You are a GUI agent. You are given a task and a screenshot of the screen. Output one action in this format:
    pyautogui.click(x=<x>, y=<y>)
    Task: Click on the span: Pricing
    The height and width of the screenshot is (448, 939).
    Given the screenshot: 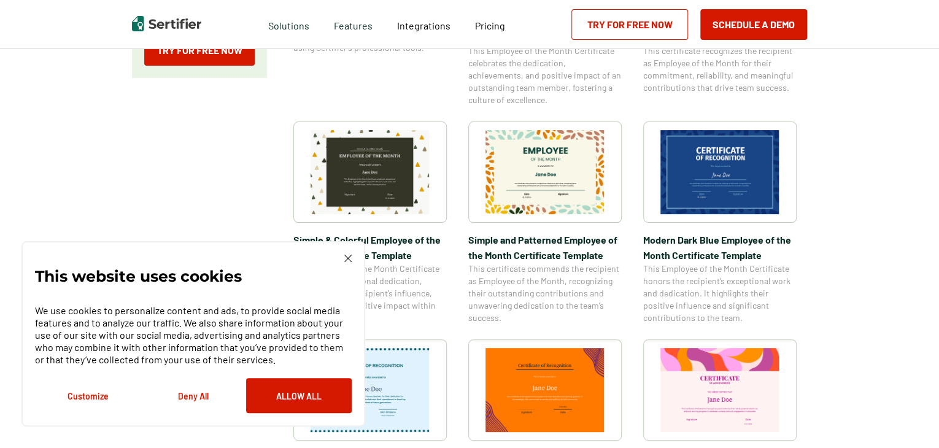 What is the action you would take?
    pyautogui.click(x=490, y=25)
    